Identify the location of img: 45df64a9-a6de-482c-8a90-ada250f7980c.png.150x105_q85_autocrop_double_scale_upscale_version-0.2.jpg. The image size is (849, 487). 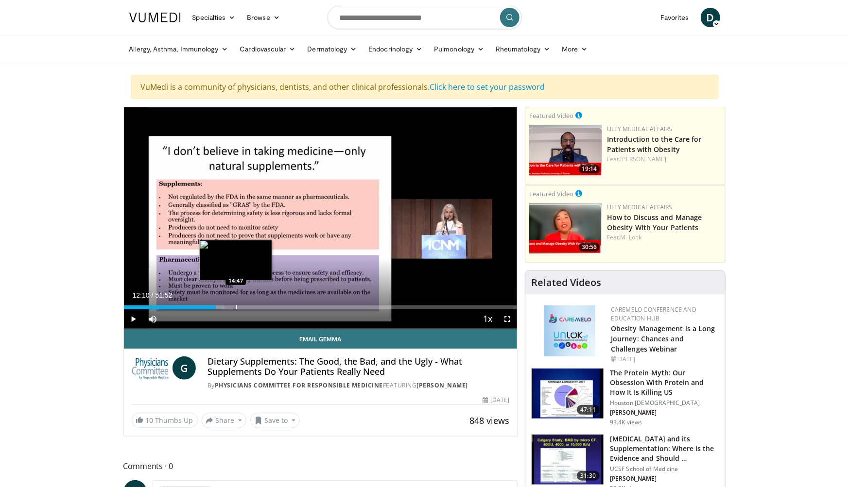
(570, 331).